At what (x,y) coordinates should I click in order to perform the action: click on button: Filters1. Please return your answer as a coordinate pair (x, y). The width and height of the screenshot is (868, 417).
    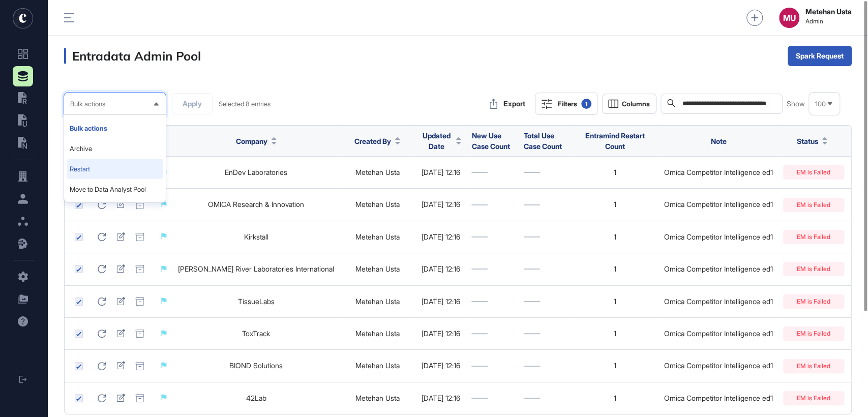
    Looking at the image, I should click on (566, 103).